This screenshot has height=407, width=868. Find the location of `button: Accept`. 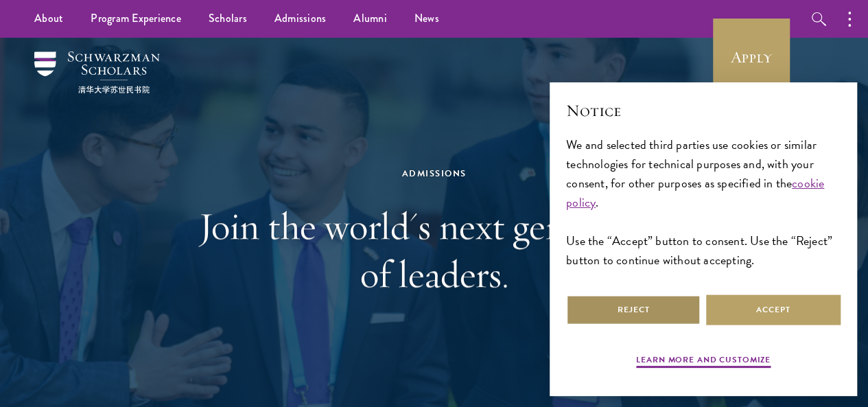

button: Accept is located at coordinates (773, 309).